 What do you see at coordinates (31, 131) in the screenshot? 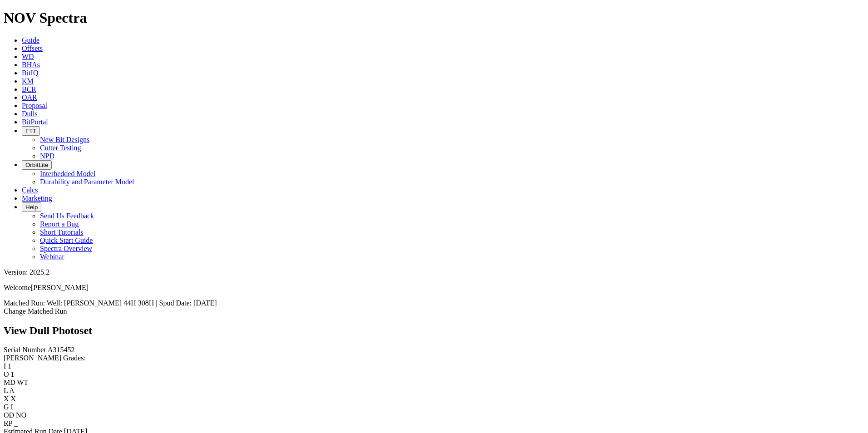
I see `button: FTT` at bounding box center [31, 131].